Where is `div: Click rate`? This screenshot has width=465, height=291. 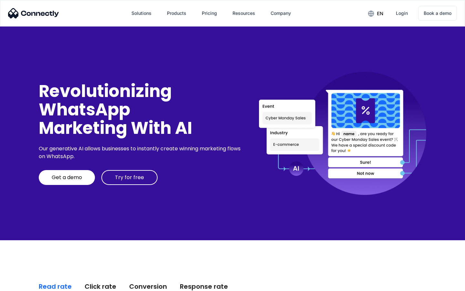
div: Click rate is located at coordinates (100, 286).